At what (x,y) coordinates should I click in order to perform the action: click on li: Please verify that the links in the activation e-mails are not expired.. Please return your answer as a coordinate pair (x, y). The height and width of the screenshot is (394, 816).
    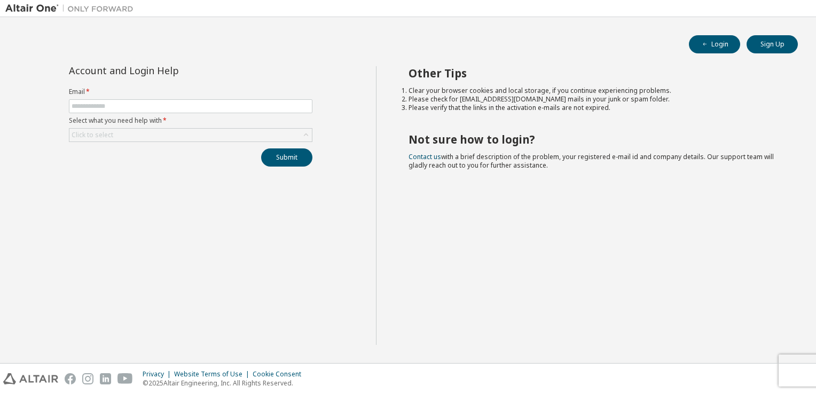
    Looking at the image, I should click on (594, 108).